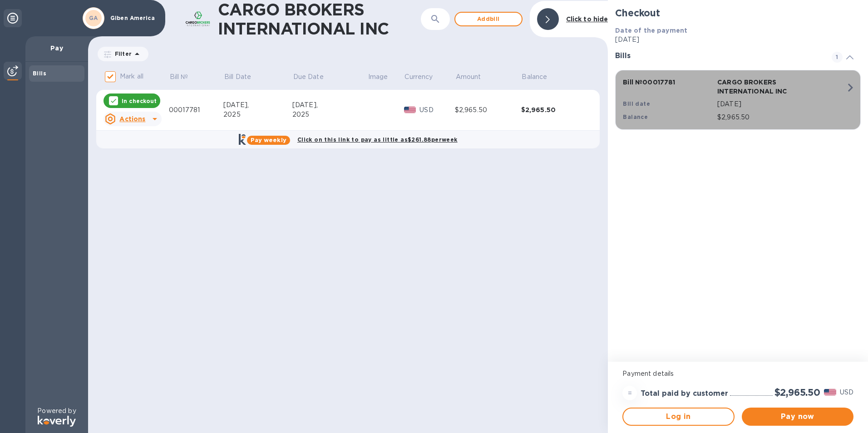  What do you see at coordinates (185, 77) in the screenshot?
I see `span: Bill №` at bounding box center [185, 77].